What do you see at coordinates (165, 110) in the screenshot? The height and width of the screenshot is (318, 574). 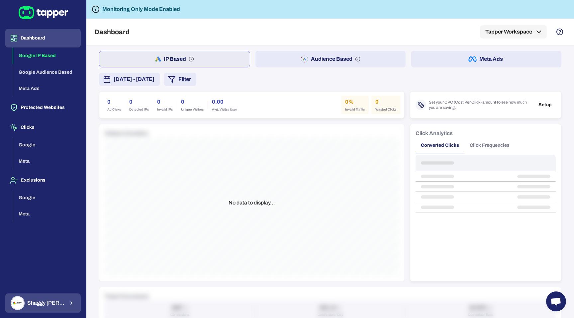 I see `span: Invalid IPs` at bounding box center [165, 110].